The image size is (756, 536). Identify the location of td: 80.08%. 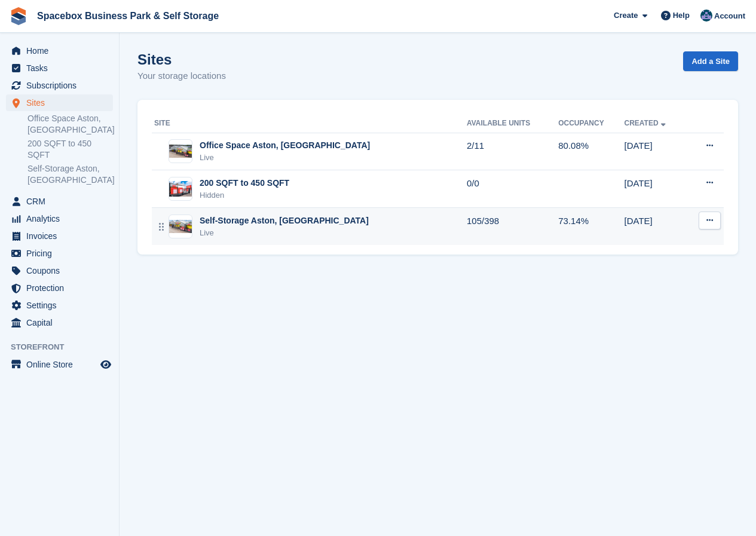
(591, 151).